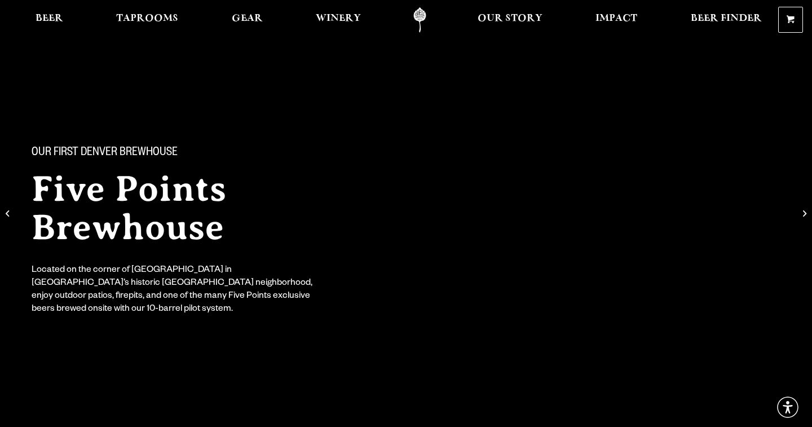 This screenshot has height=427, width=812. I want to click on span: Winery, so click(338, 19).